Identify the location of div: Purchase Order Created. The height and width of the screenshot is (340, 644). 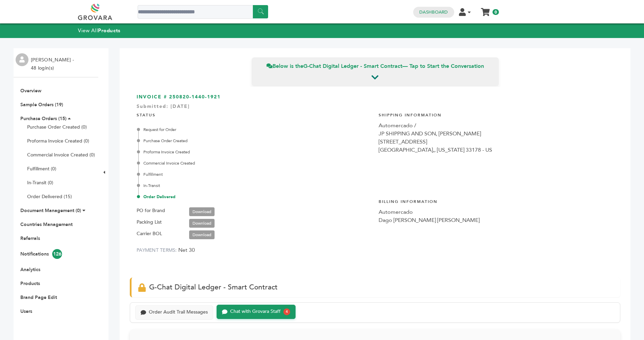
(255, 141).